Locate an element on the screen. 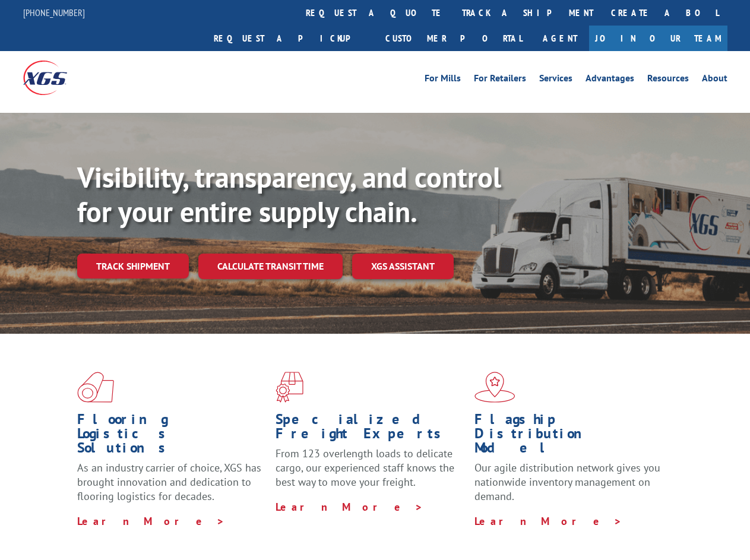 The width and height of the screenshot is (750, 560). a: Advantages is located at coordinates (610, 80).